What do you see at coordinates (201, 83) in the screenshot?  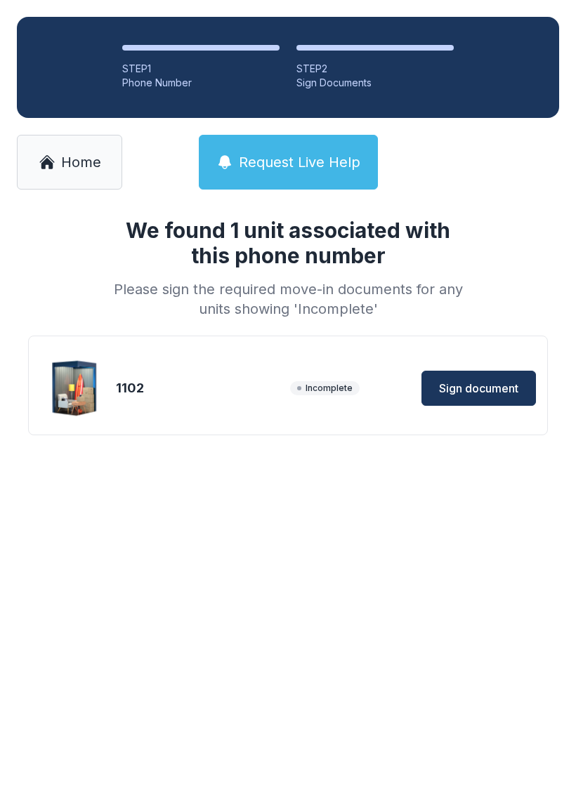 I see `div: Phone Number` at bounding box center [201, 83].